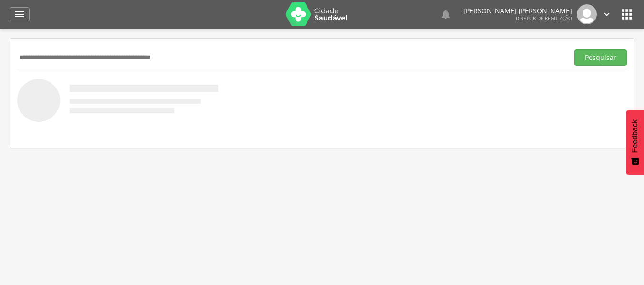  Describe the element at coordinates (543, 18) in the screenshot. I see `span: Diretor de regulação` at that location.